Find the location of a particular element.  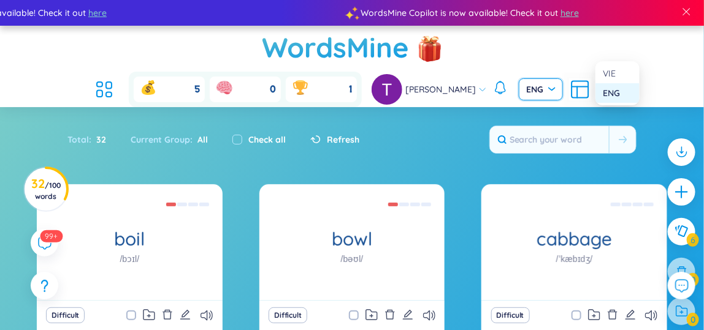

span: / 100 words is located at coordinates (48, 191).